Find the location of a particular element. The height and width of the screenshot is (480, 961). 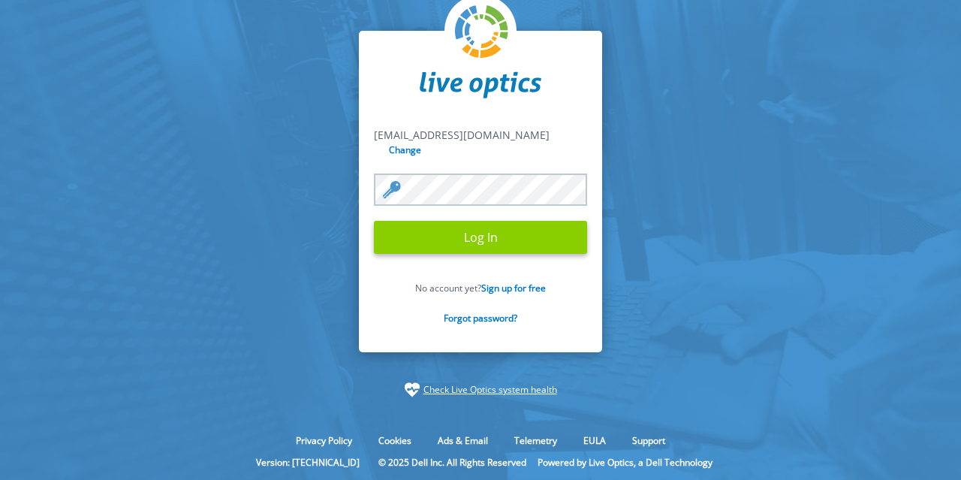

p: No account yet? is located at coordinates (480, 288).